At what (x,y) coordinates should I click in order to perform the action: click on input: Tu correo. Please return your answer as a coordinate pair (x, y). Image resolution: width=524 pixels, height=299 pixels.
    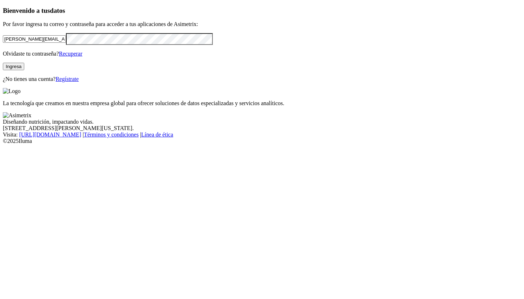
    Looking at the image, I should click on (34, 39).